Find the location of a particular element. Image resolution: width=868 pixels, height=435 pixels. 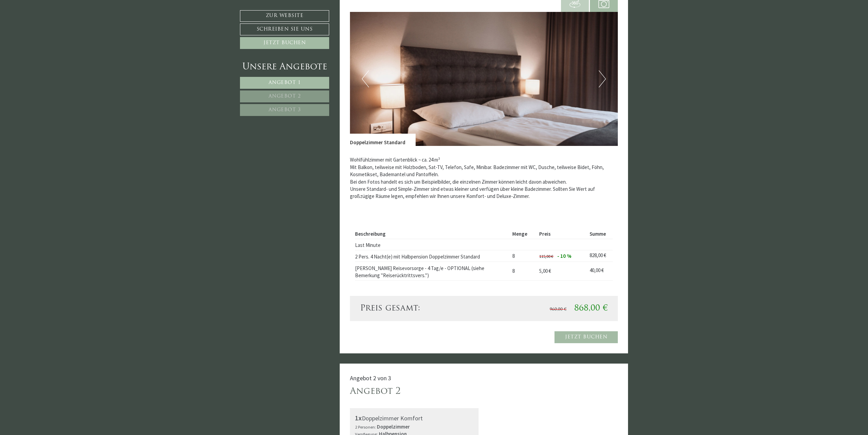

div: Doppelzimmer Standard is located at coordinates (382, 140).